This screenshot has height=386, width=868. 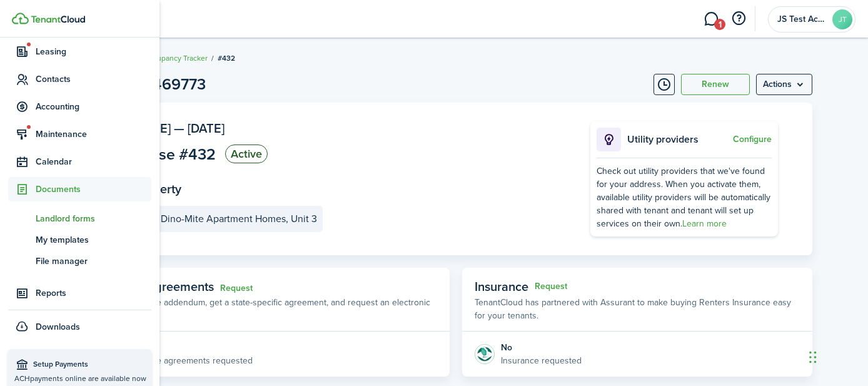 I want to click on div: Drag, so click(x=813, y=357).